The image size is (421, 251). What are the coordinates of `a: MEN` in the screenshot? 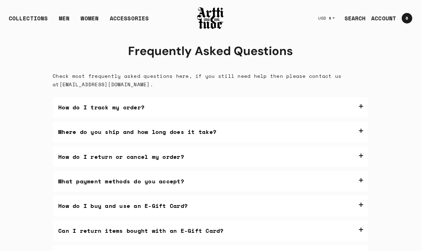 It's located at (64, 21).